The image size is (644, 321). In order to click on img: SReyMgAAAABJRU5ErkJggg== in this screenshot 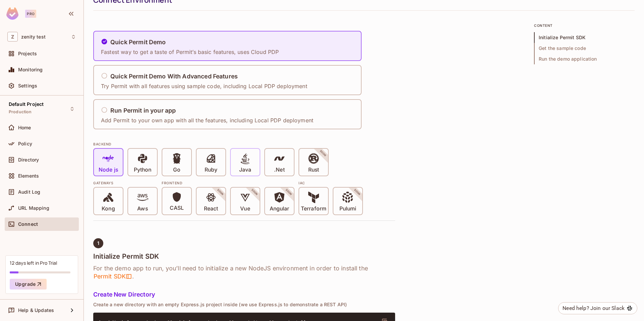, I will do `click(13, 14)`.